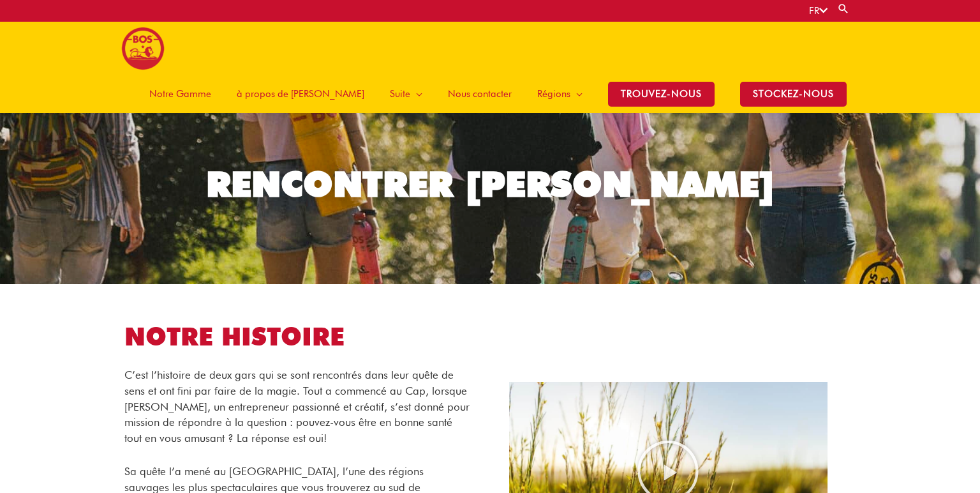 Image resolution: width=980 pixels, height=493 pixels. I want to click on a: stockez-nous, so click(793, 93).